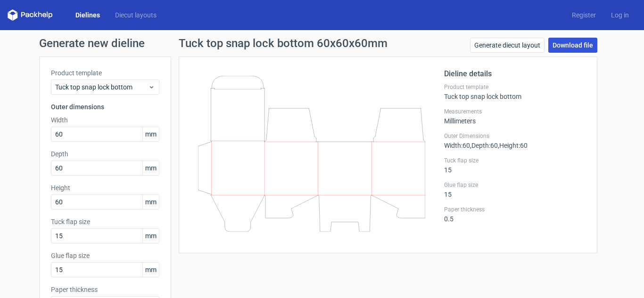 The image size is (644, 298). I want to click on a: Log in, so click(620, 15).